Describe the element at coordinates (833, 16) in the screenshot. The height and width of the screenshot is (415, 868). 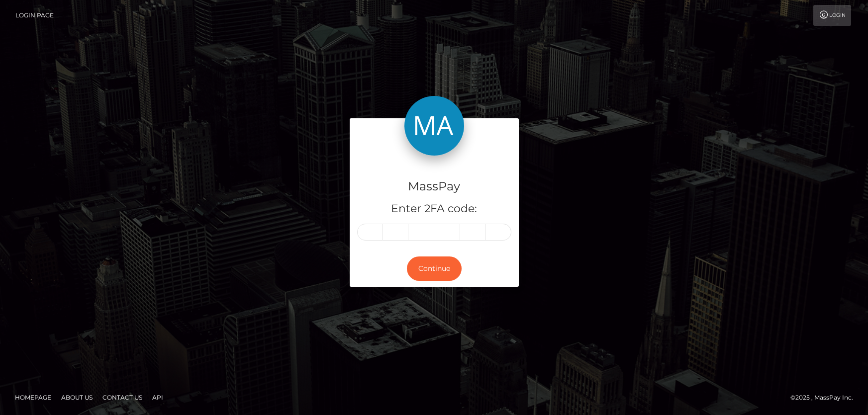
I see `a: Login` at that location.